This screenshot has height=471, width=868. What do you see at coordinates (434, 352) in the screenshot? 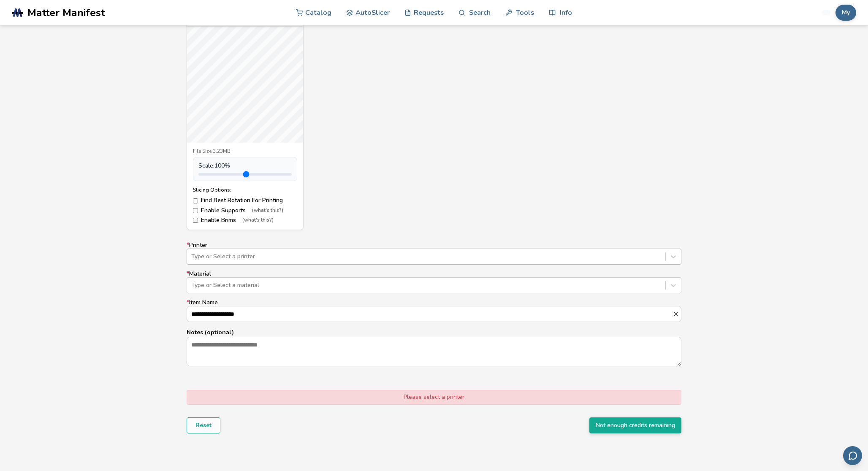
I see `textarea: Notes (optional)` at bounding box center [434, 352].